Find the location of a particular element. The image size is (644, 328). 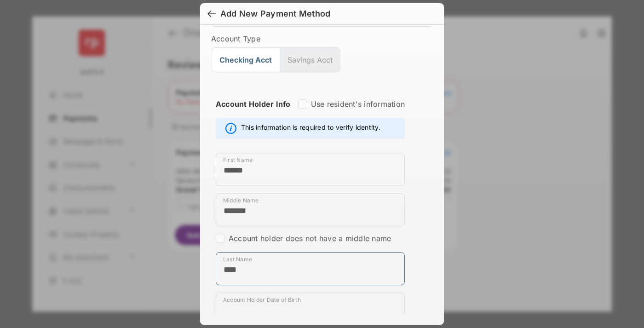

label: Use resident's information is located at coordinates (358, 104).